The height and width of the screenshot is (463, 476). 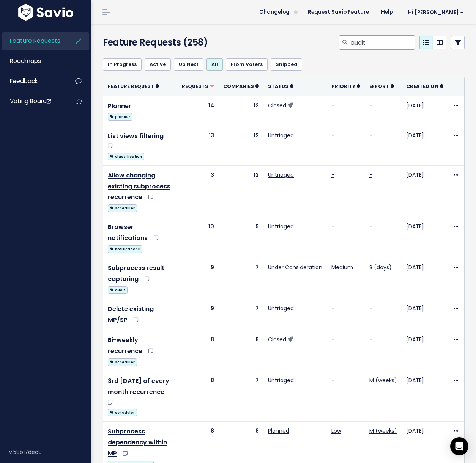 What do you see at coordinates (383, 380) in the screenshot?
I see `a: M (weeks)` at bounding box center [383, 380].